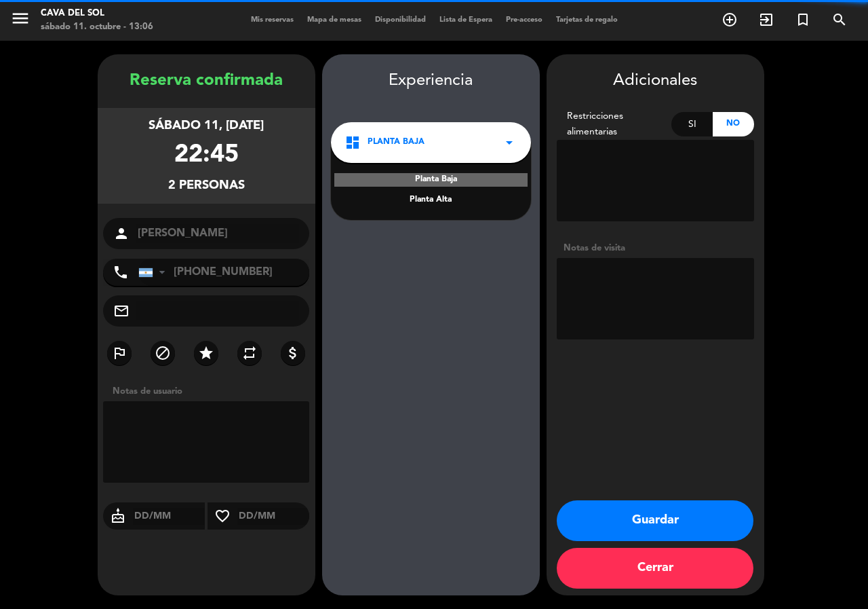 The height and width of the screenshot is (609, 868). What do you see at coordinates (211, 391) in the screenshot?
I see `div: Notas de usuario` at bounding box center [211, 391].